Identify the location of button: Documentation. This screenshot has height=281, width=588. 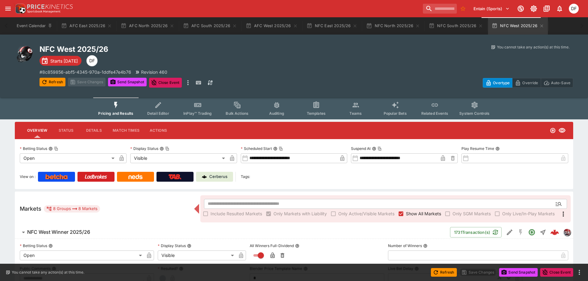
(547, 9).